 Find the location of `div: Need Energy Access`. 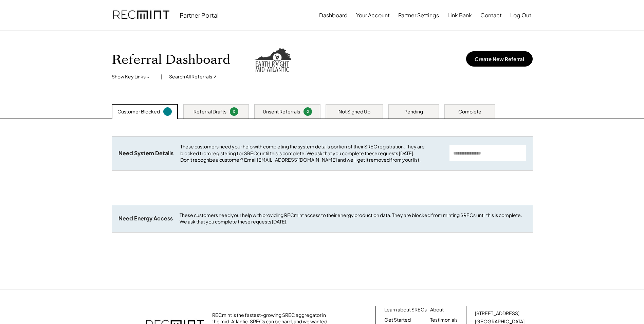

div: Need Energy Access is located at coordinates (146, 219).